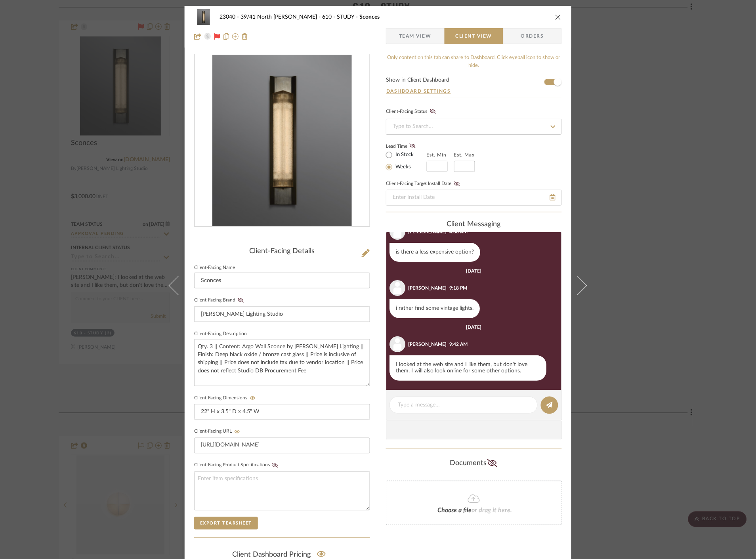 The height and width of the screenshot is (559, 756). What do you see at coordinates (341, 17) in the screenshot?
I see `span: 610 - STUDY` at bounding box center [341, 17].